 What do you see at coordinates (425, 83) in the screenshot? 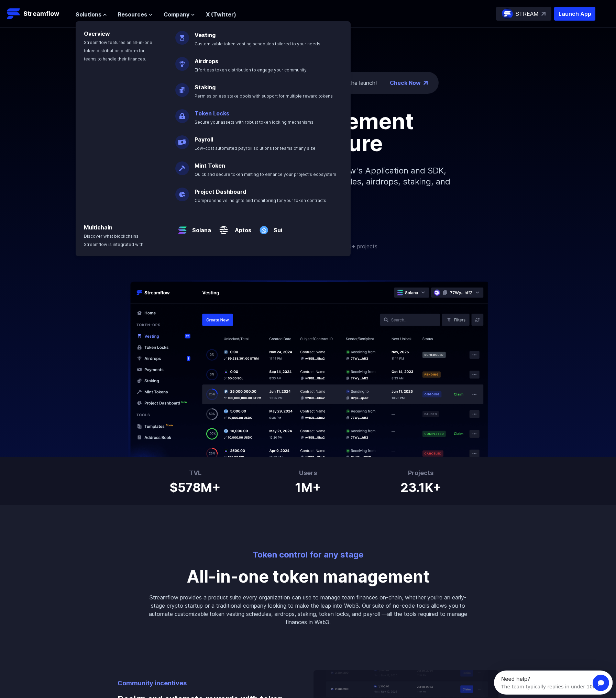
I see `img: top-right-arrow.png` at bounding box center [425, 83].